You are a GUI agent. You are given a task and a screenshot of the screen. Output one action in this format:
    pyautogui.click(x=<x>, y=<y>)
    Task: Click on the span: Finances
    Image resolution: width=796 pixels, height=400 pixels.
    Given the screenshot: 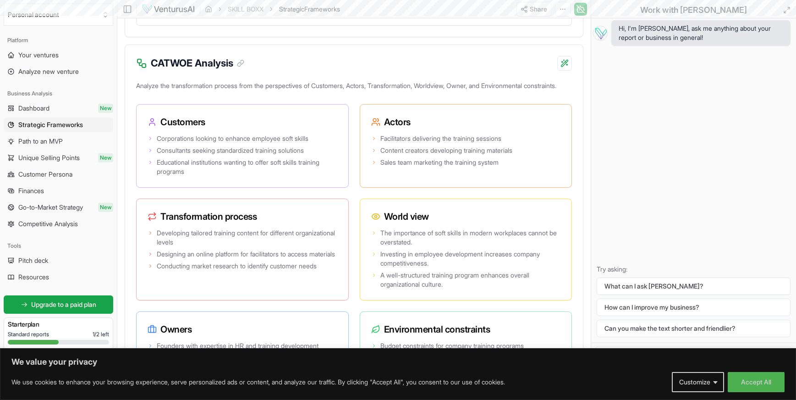 What is the action you would take?
    pyautogui.click(x=31, y=191)
    